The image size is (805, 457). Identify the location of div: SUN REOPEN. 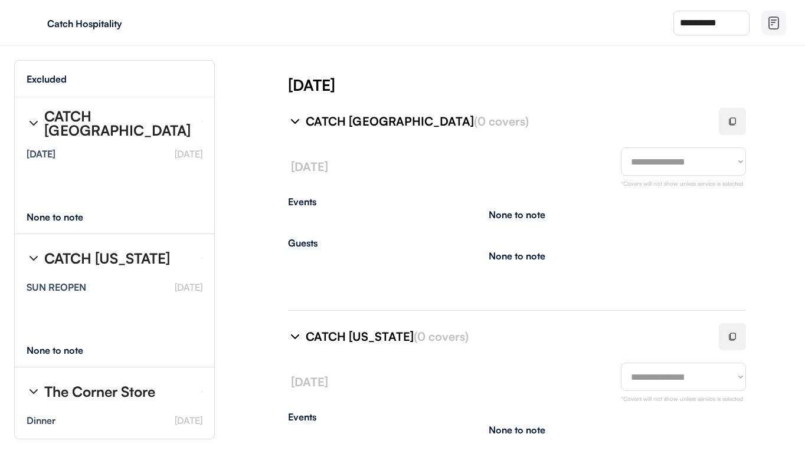
(56, 287).